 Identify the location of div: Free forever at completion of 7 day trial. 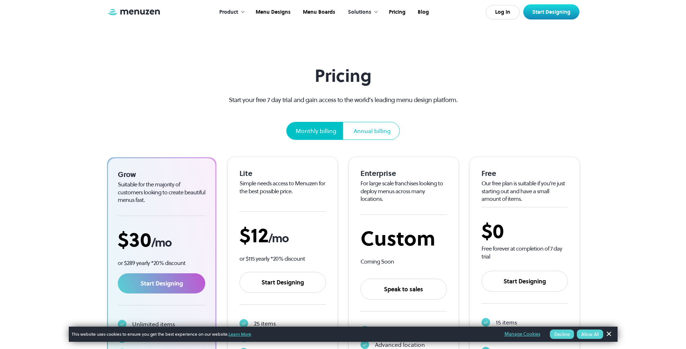
(525, 252).